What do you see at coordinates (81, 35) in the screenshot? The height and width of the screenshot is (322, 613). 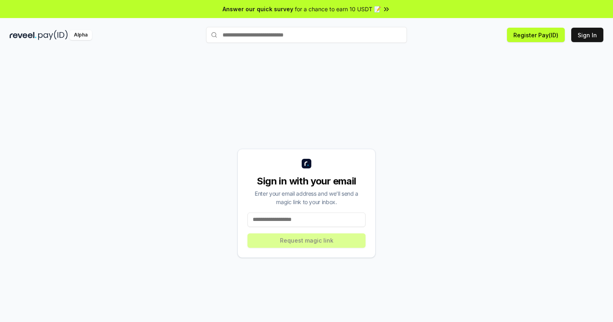 I see `div: Alpha` at bounding box center [81, 35].